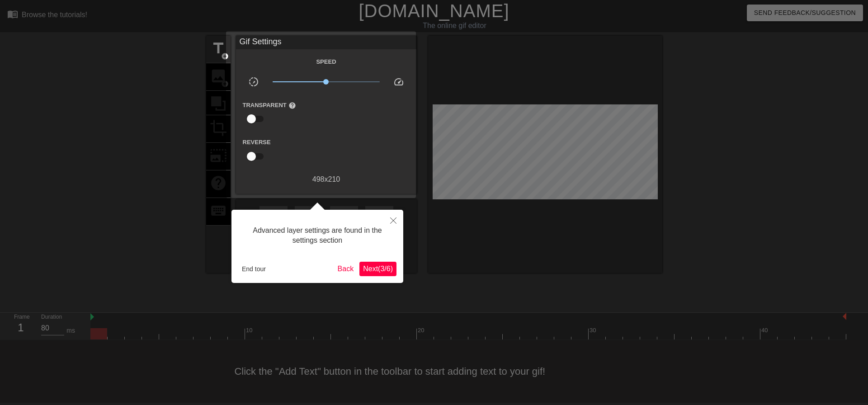  I want to click on button: End tour, so click(254, 269).